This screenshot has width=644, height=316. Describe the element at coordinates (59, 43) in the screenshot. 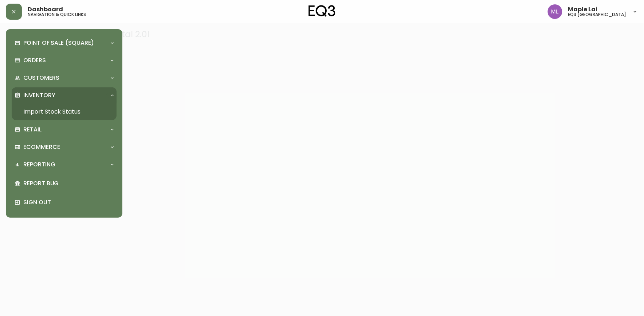

I see `p: Point of Sale (Square)` at that location.